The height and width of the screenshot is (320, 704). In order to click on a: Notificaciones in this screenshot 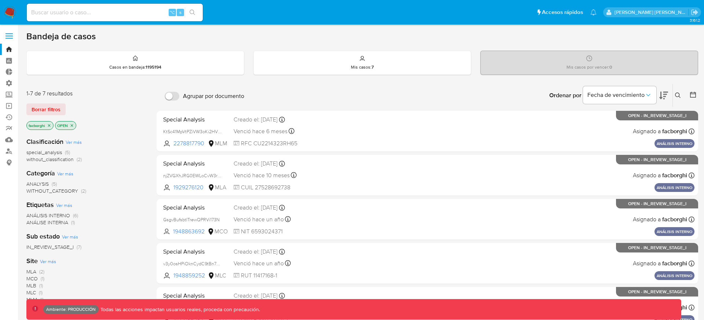, I will do `click(593, 12)`.